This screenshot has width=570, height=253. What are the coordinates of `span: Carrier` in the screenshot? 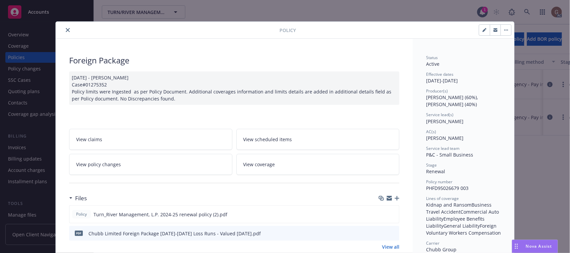 It's located at (433, 243).